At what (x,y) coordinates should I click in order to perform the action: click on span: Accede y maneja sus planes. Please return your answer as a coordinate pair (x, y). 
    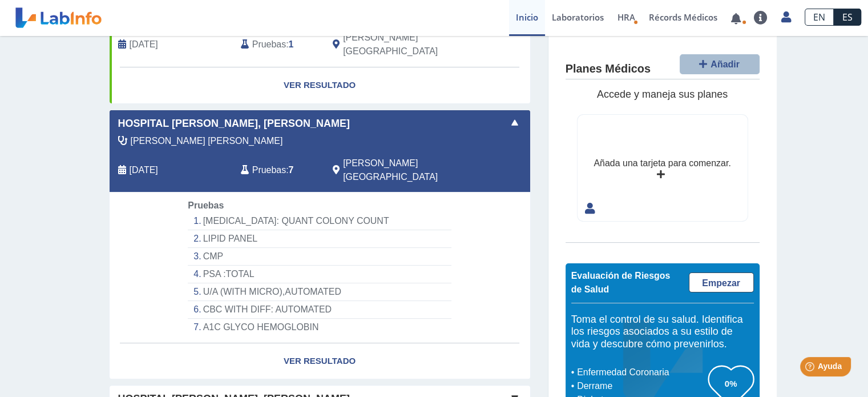
    Looking at the image, I should click on (662, 94).